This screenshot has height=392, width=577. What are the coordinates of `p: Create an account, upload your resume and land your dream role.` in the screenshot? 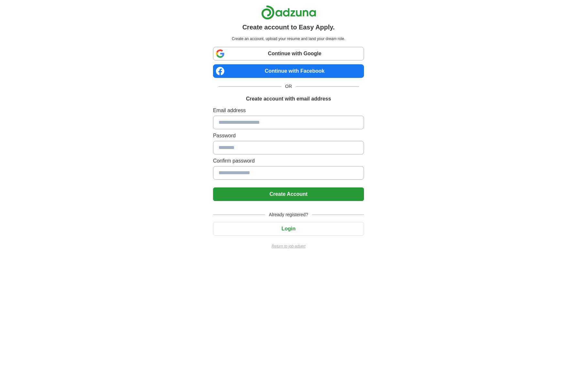 It's located at (288, 39).